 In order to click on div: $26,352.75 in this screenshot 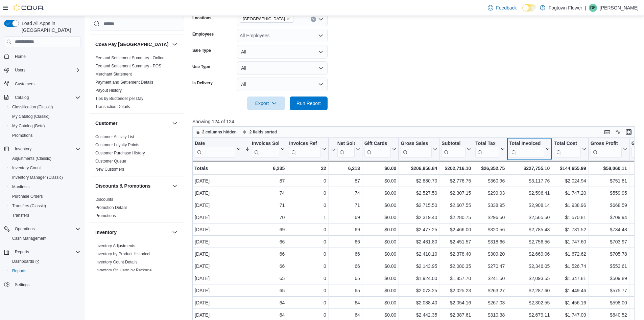, I will do `click(490, 168)`.